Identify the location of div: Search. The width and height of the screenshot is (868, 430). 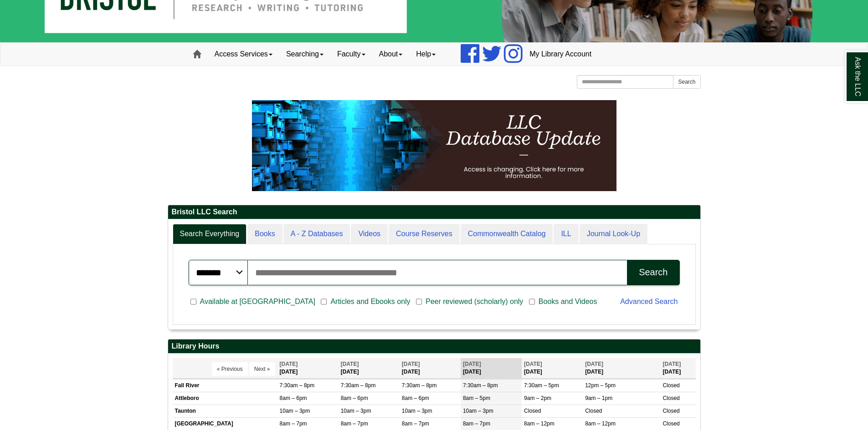
(653, 272).